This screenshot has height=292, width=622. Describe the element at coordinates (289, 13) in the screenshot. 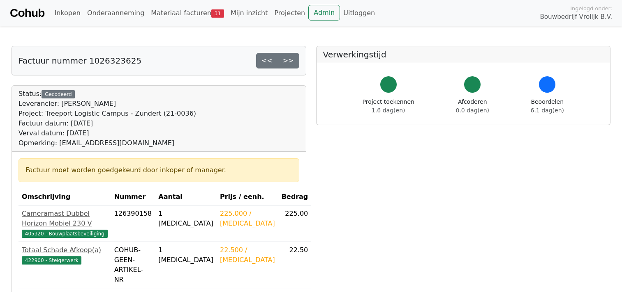

I see `a: Projecten` at that location.